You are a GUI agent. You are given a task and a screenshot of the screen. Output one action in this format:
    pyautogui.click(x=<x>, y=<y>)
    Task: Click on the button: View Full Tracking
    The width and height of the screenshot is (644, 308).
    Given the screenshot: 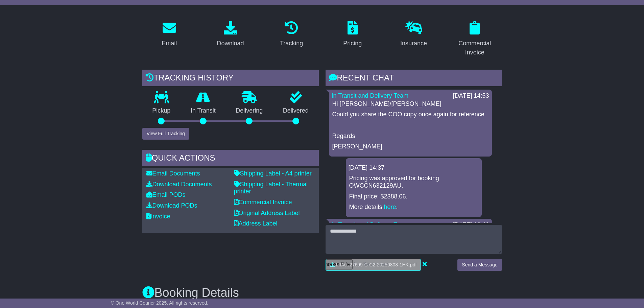 What is the action you would take?
    pyautogui.click(x=166, y=133)
    